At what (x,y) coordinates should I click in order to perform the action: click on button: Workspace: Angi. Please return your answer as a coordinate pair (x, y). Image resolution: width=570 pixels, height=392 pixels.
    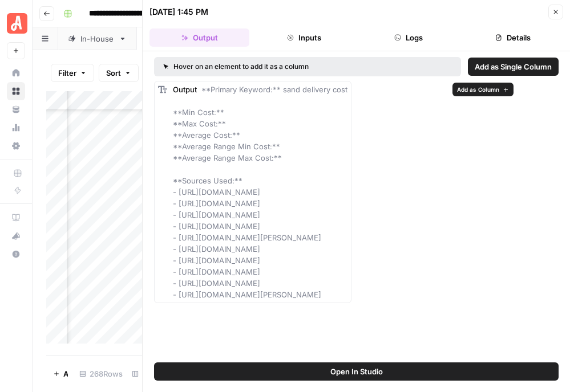
    Looking at the image, I should click on (16, 23).